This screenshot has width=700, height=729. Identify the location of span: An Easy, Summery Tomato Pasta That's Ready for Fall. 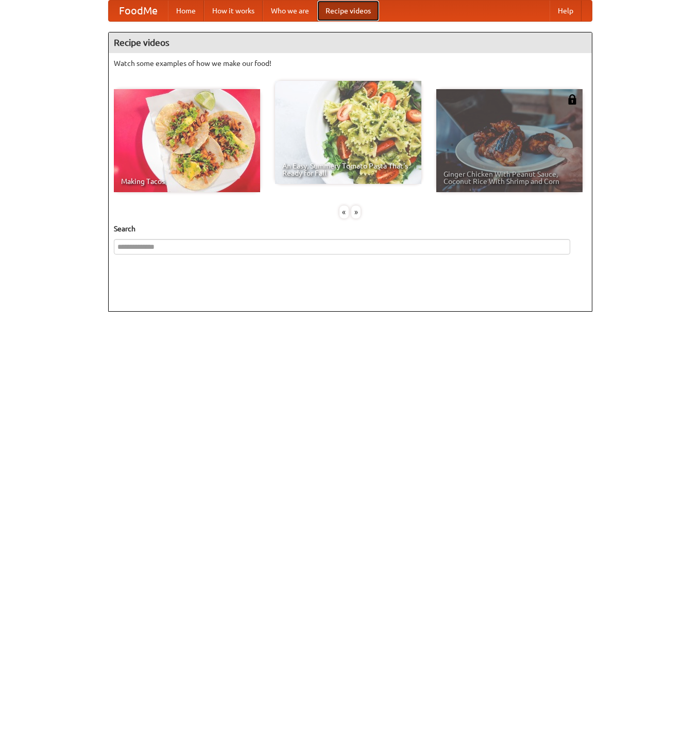
(348, 169).